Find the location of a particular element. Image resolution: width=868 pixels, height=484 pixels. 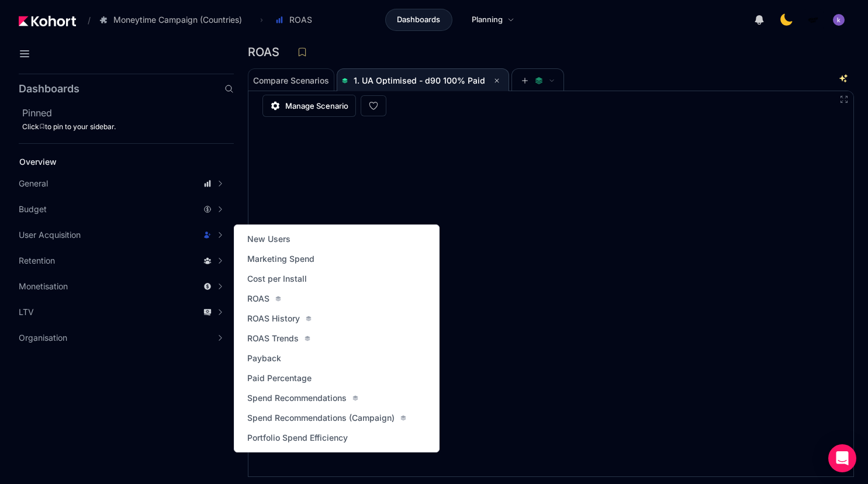

a: Marketing Spend is located at coordinates (281, 259).